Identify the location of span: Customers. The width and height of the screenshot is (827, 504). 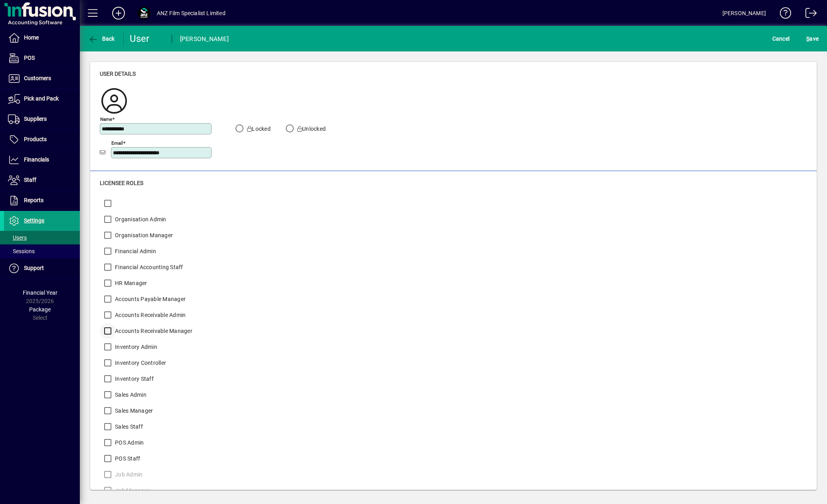
(37, 78).